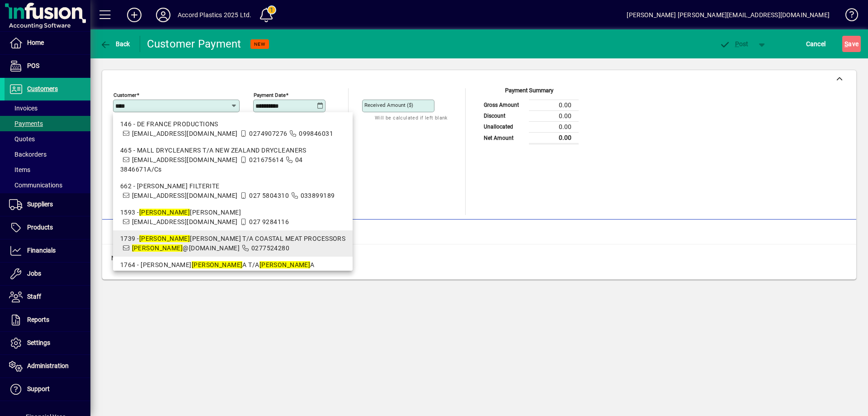 This screenshot has height=416, width=868. Describe the element at coordinates (479, 258) in the screenshot. I see `div: No outstanding invoices/adjustments found` at that location.